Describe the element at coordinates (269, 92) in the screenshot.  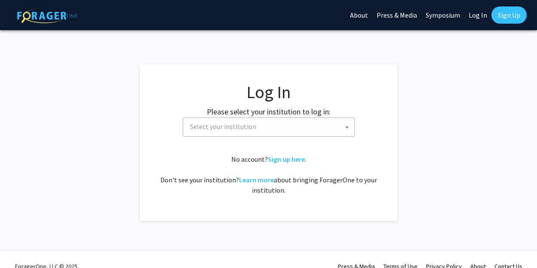
I see `h1: Log In` at that location.